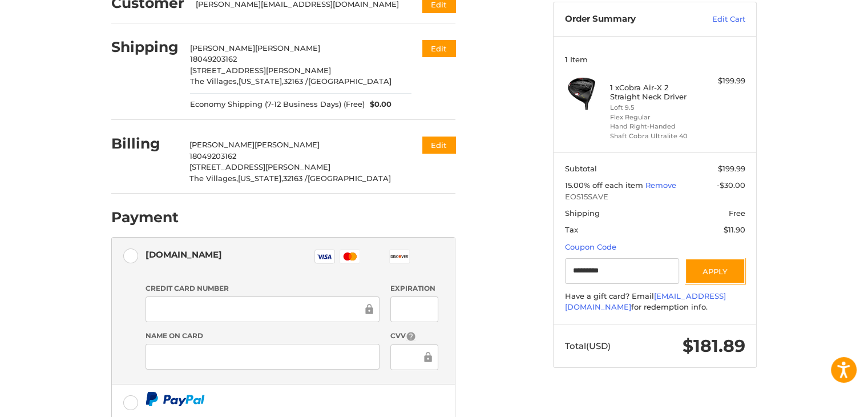 The image size is (868, 417). What do you see at coordinates (722, 81) in the screenshot?
I see `div: $199.99` at bounding box center [722, 81].